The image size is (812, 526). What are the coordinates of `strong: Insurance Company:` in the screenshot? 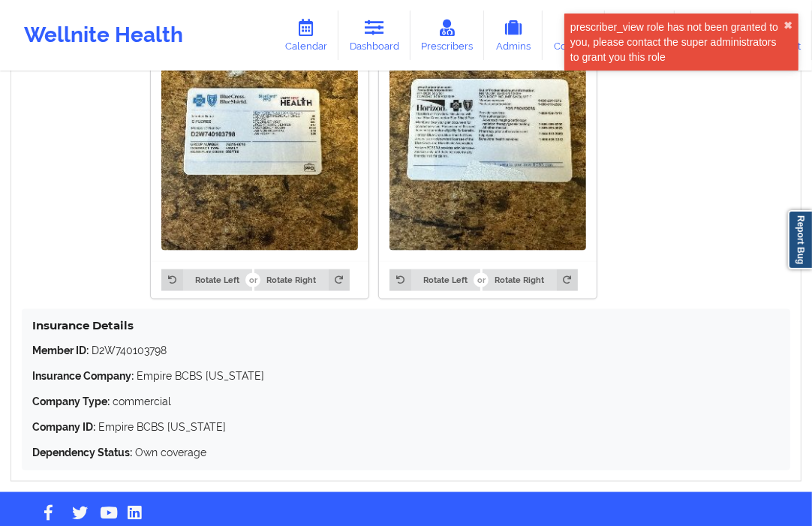 It's located at (83, 376).